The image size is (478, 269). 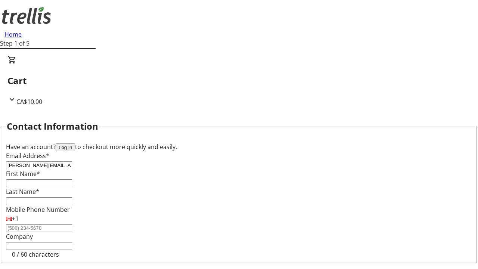 I want to click on label: Email Address*, so click(x=28, y=156).